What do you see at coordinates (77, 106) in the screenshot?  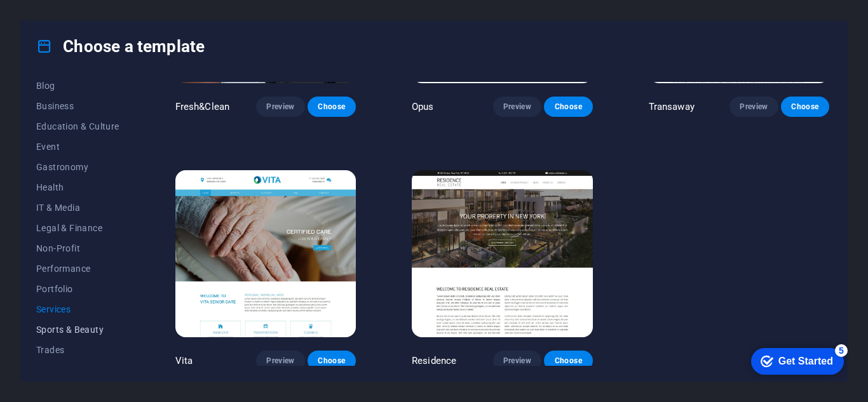 I see `span: Business` at bounding box center [77, 106].